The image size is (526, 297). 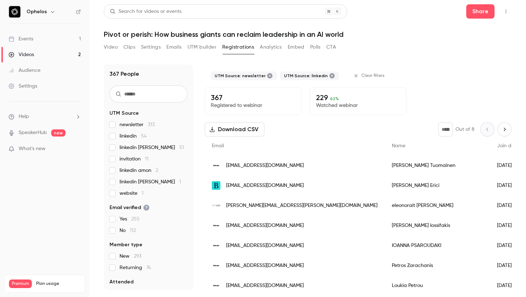 I want to click on span: 112, so click(x=133, y=231).